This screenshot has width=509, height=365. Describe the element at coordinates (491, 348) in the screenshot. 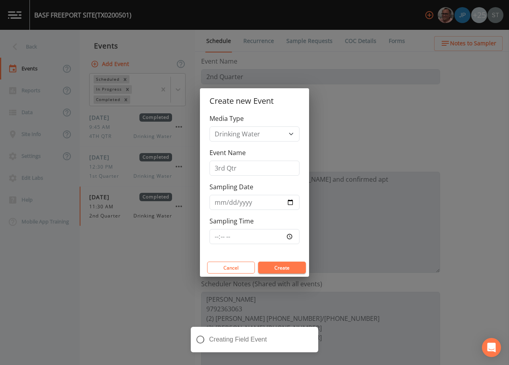

I see `div: Open Intercom Messenger` at that location.